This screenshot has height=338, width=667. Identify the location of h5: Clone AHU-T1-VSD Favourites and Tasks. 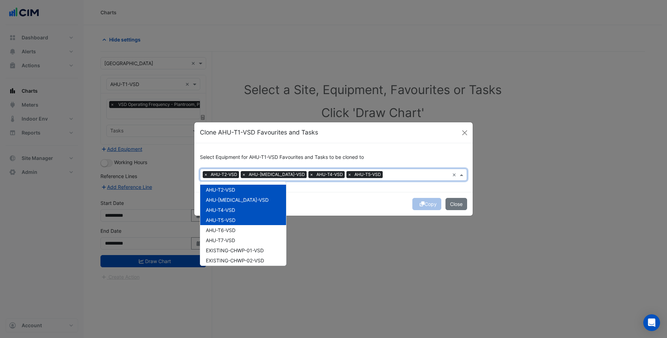
(259, 133).